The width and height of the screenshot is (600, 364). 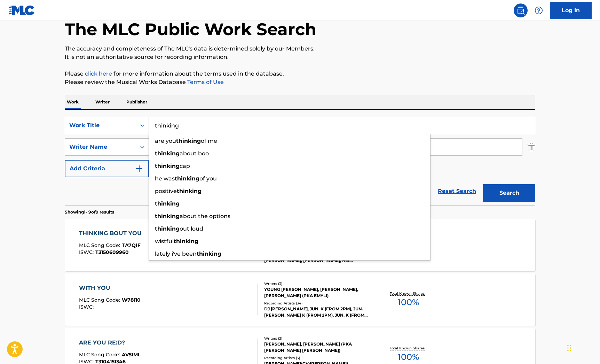 What do you see at coordinates (571, 11) in the screenshot?
I see `a: Log In` at bounding box center [571, 11].